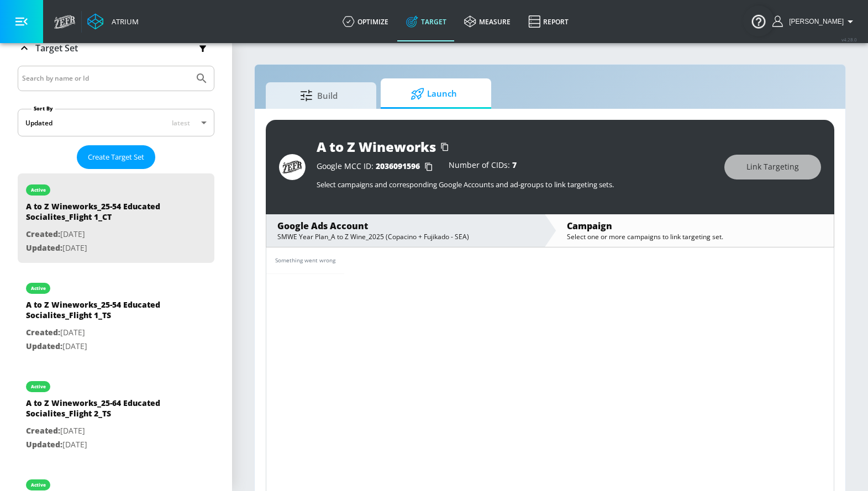 The height and width of the screenshot is (491, 868). What do you see at coordinates (365, 22) in the screenshot?
I see `a: optimize` at bounding box center [365, 22].